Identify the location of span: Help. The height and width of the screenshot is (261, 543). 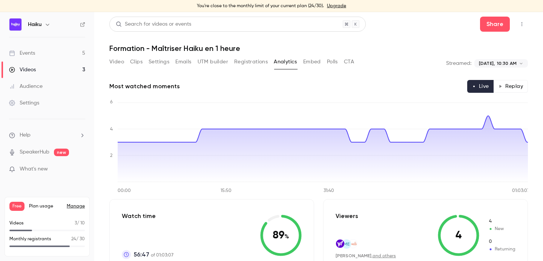
(25, 135).